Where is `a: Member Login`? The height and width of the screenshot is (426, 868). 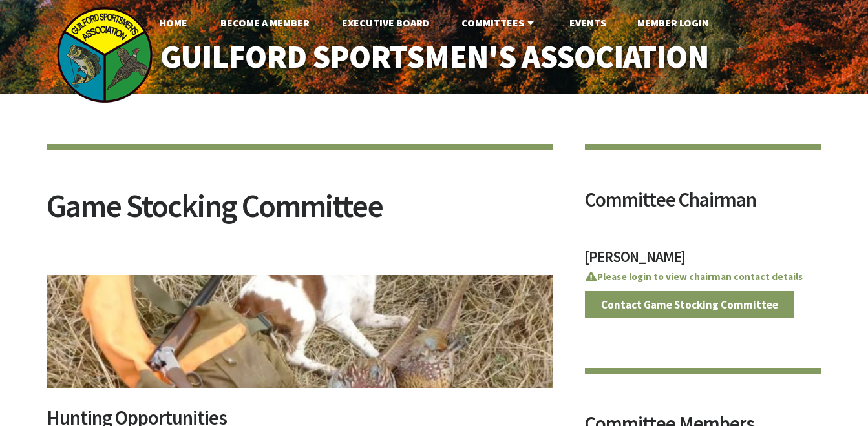
a: Member Login is located at coordinates (673, 22).